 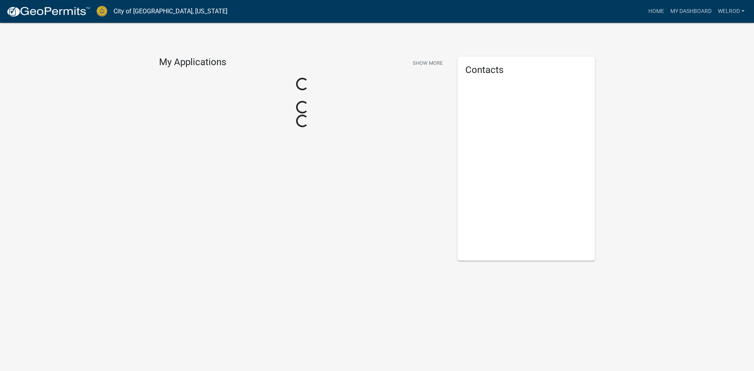 What do you see at coordinates (526, 70) in the screenshot?
I see `h5: Contacts` at bounding box center [526, 70].